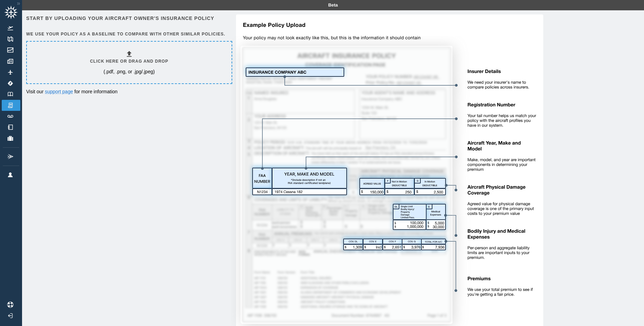  What do you see at coordinates (129, 92) in the screenshot?
I see `p: Visit our for more information` at bounding box center [129, 92].